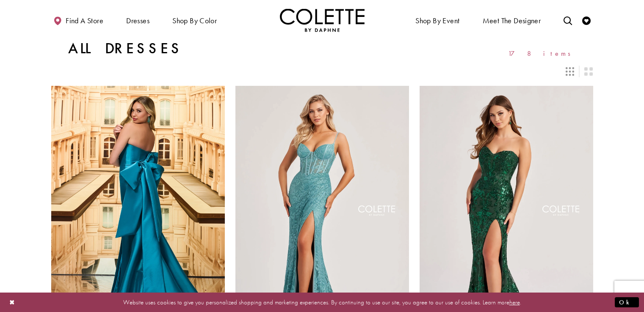 This screenshot has width=644, height=312. What do you see at coordinates (13, 302) in the screenshot?
I see `button: Close Dialog` at bounding box center [13, 302].